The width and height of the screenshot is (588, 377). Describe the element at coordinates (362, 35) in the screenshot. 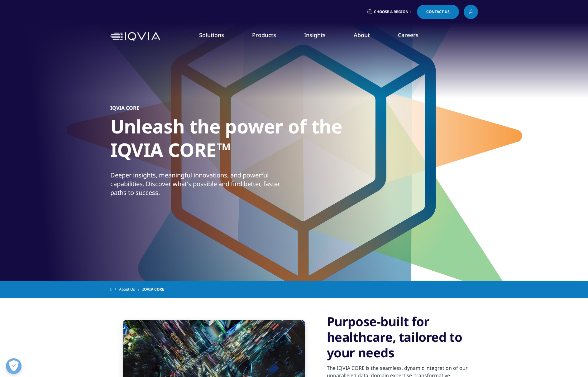

I see `a: About` at that location.